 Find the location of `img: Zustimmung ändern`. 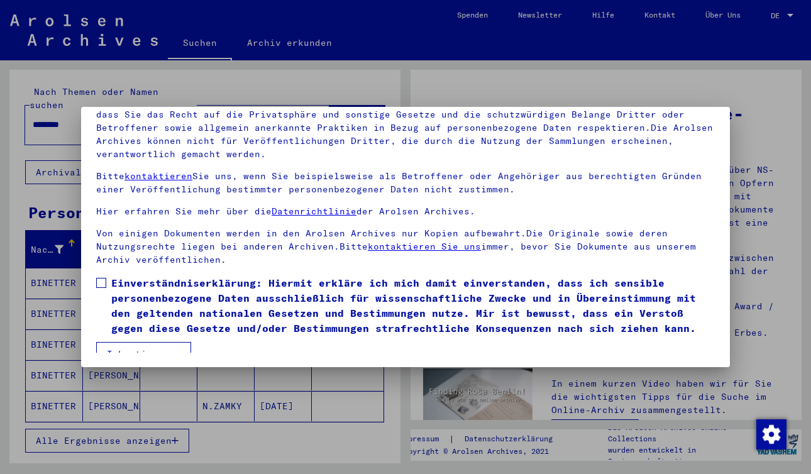

img: Zustimmung ändern is located at coordinates (771, 434).